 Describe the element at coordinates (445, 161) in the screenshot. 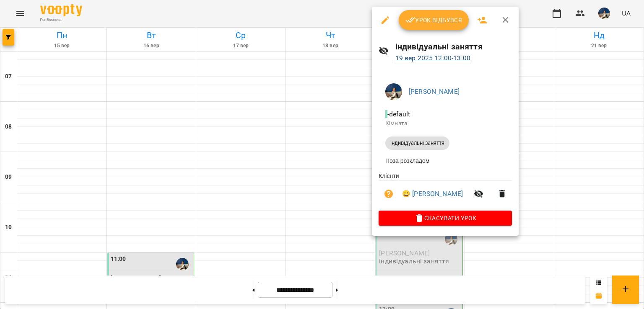

I see `li: Поза розкладом` at that location.